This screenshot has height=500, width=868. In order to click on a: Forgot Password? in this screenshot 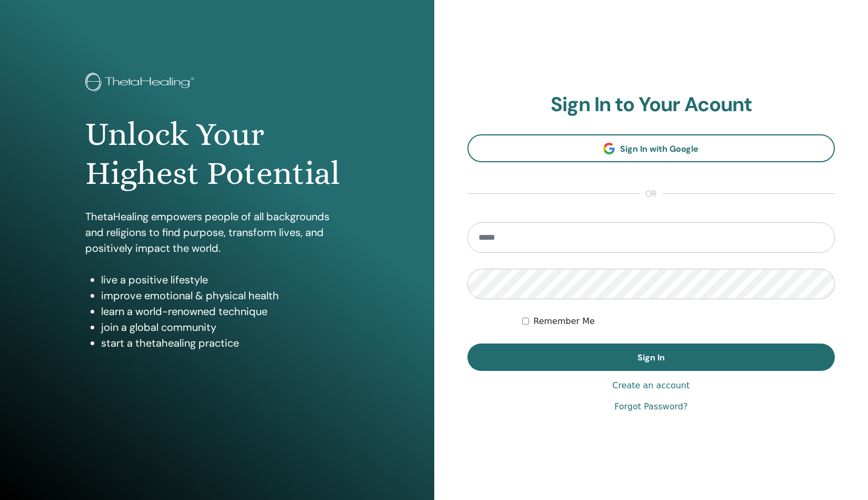, I will do `click(651, 406)`.